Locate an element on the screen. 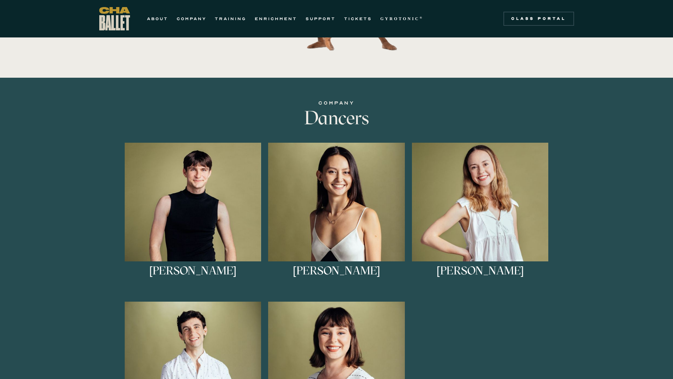 This screenshot has height=379, width=673. a: TICKETS is located at coordinates (358, 19).